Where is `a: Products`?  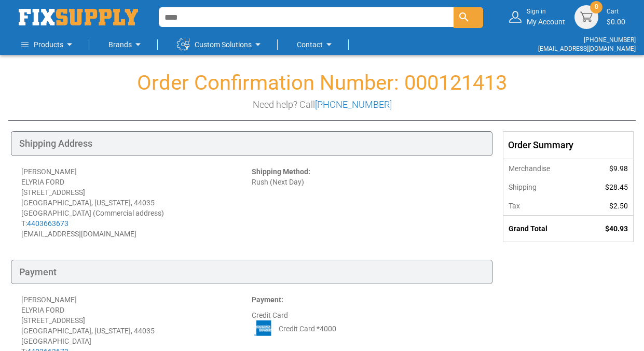 a: Products is located at coordinates (48, 44).